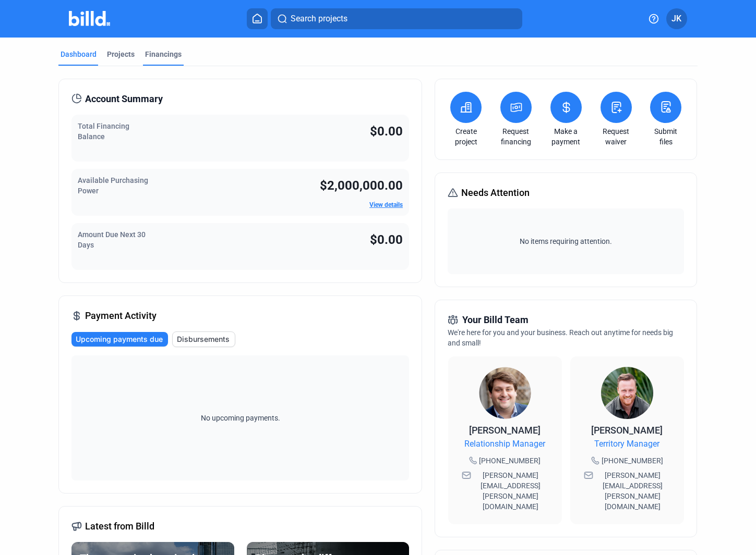  What do you see at coordinates (78, 54) in the screenshot?
I see `div: Dashboard` at bounding box center [78, 54].